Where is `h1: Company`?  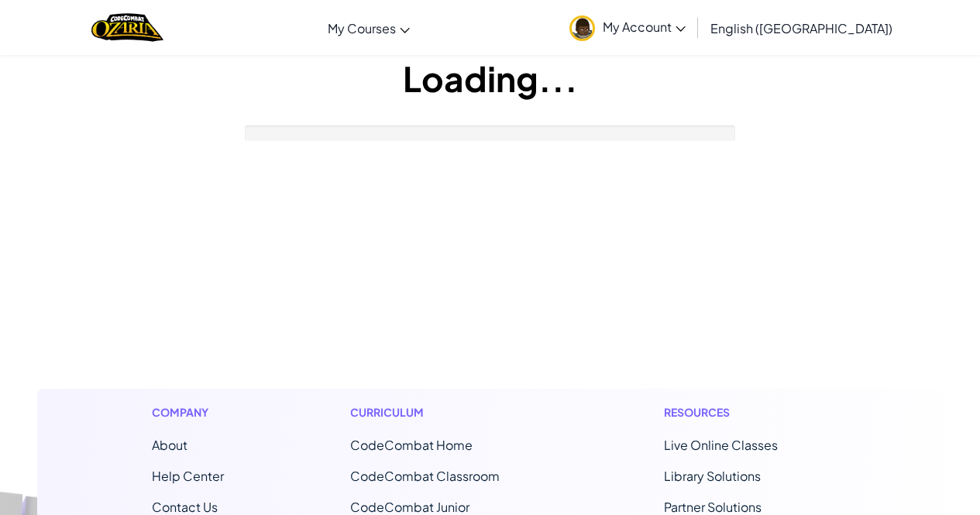
h1: Company is located at coordinates (188, 412).